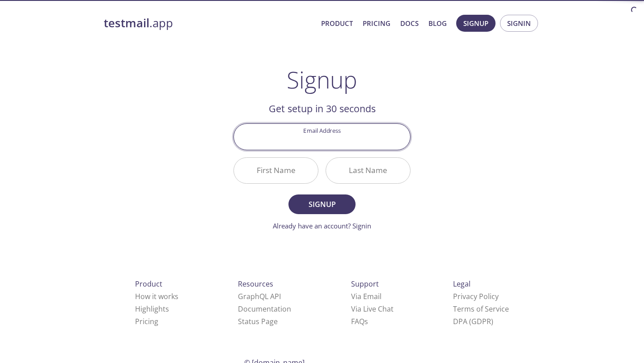 This screenshot has width=644, height=363. I want to click on a: GraphQL API, so click(260, 297).